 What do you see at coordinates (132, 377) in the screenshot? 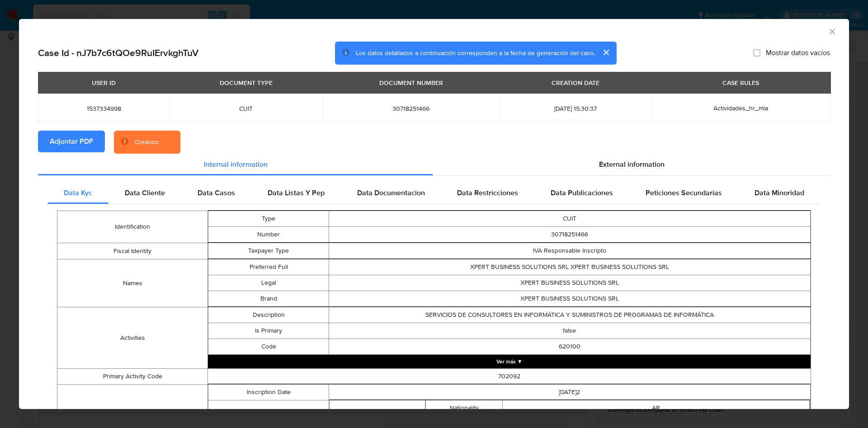
I see `td: Primary Activity Code` at bounding box center [132, 377].